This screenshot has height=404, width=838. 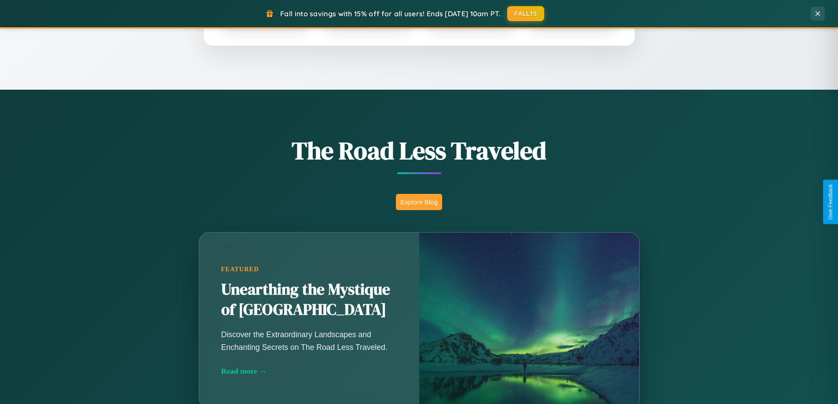 I want to click on button: FALL15, so click(x=526, y=14).